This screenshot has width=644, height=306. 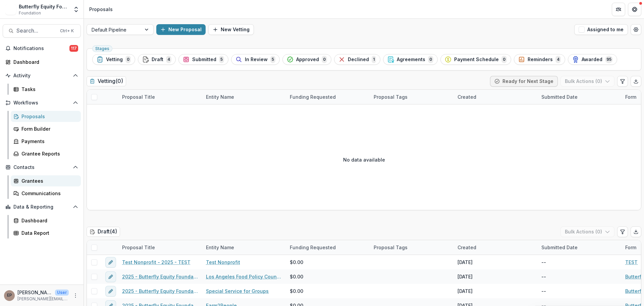 What do you see at coordinates (204, 60) in the screenshot?
I see `span: Submitted` at bounding box center [204, 60].